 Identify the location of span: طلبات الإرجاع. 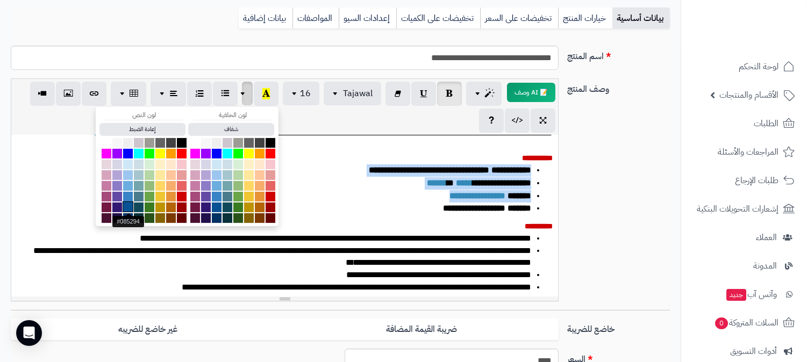
(756, 181).